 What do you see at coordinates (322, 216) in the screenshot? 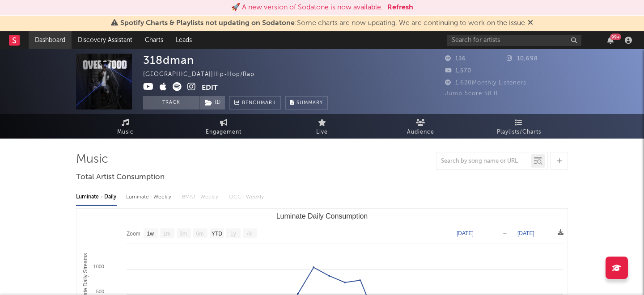
I see `text: Luminate Daily Consumption` at bounding box center [322, 216].